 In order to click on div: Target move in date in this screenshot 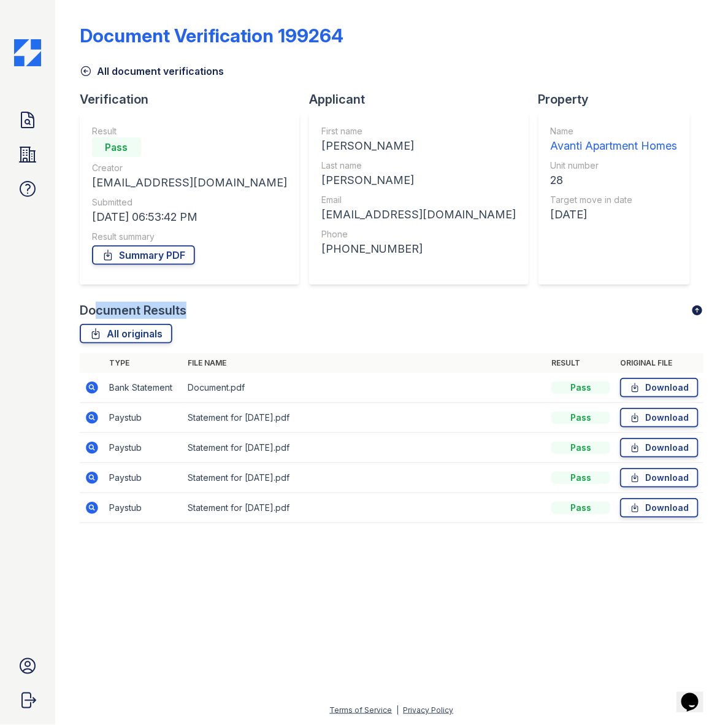, I will do `click(614, 200)`.